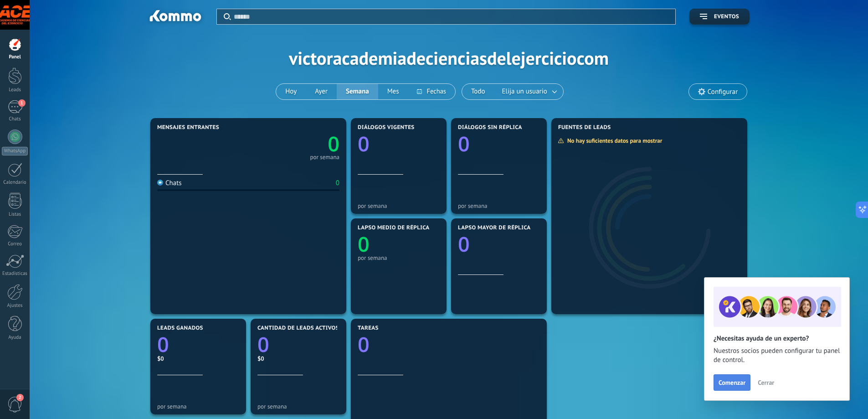 The height and width of the screenshot is (419, 868). I want to click on button: Hoy, so click(291, 92).